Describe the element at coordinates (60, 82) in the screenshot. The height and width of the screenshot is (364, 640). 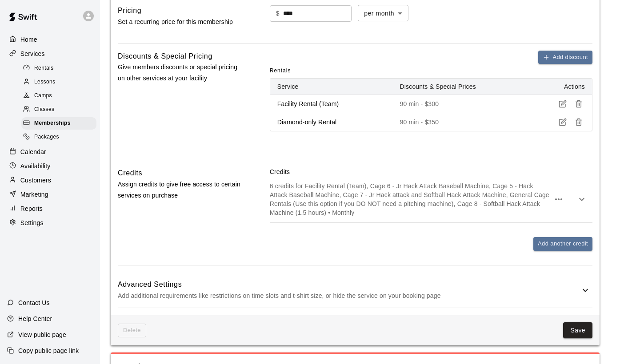
I see `a: Lessons` at that location.